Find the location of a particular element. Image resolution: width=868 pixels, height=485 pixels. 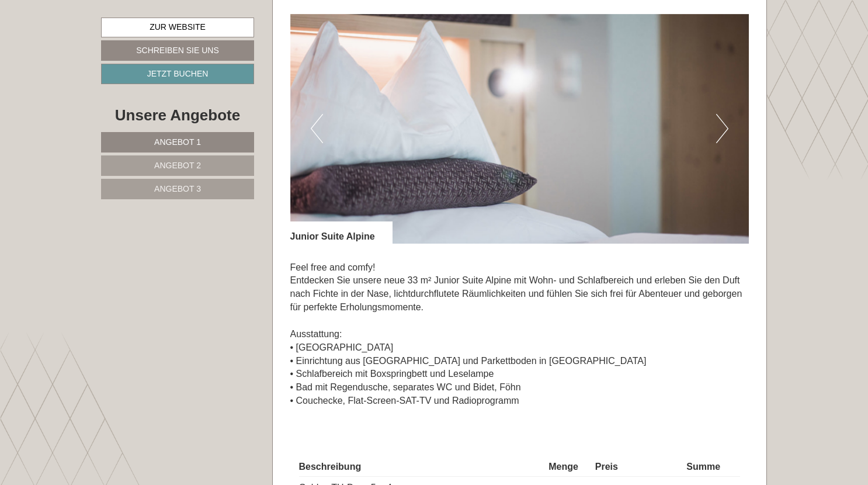

span: Angebot 3 is located at coordinates (178, 189).